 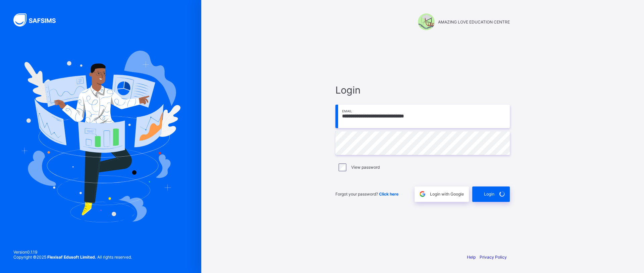 What do you see at coordinates (447, 194) in the screenshot?
I see `span: Login with Google` at bounding box center [447, 194].